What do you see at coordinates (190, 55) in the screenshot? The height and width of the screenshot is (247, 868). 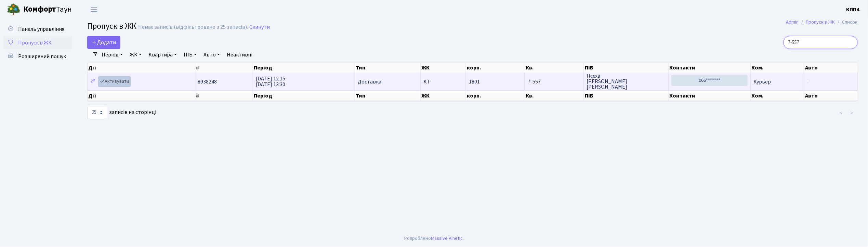 I see `a: ПІБ` at bounding box center [190, 55].